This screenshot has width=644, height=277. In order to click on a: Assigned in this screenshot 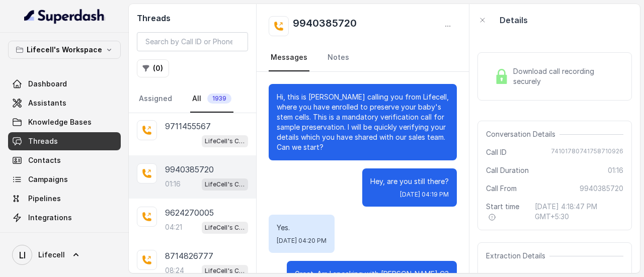, I will do `click(156, 99)`.